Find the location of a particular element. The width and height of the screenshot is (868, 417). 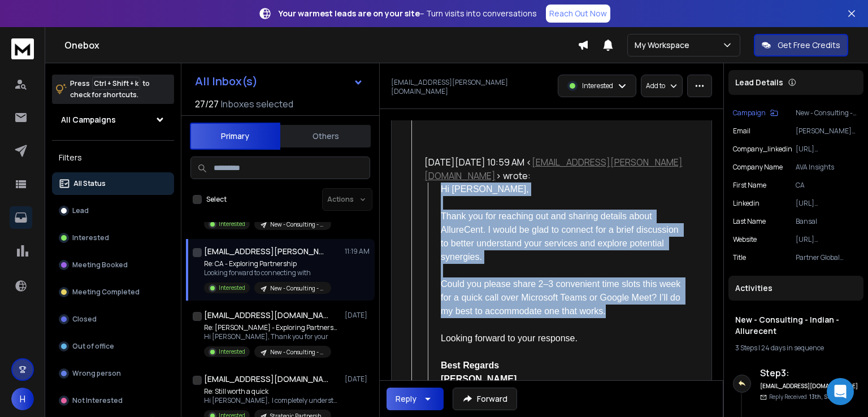

button: Reply is located at coordinates (415, 399).